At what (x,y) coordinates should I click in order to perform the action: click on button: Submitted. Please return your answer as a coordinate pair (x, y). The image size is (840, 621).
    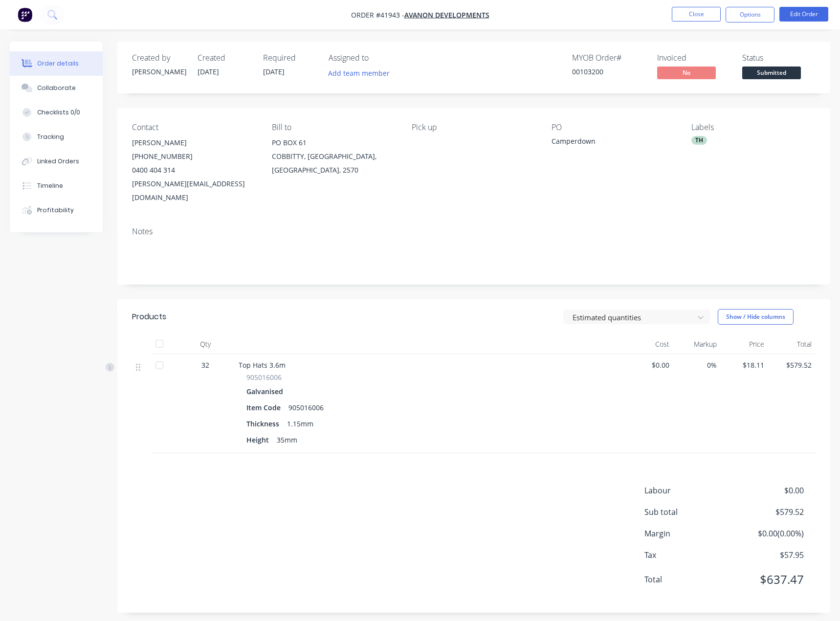
    Looking at the image, I should click on (772, 74).